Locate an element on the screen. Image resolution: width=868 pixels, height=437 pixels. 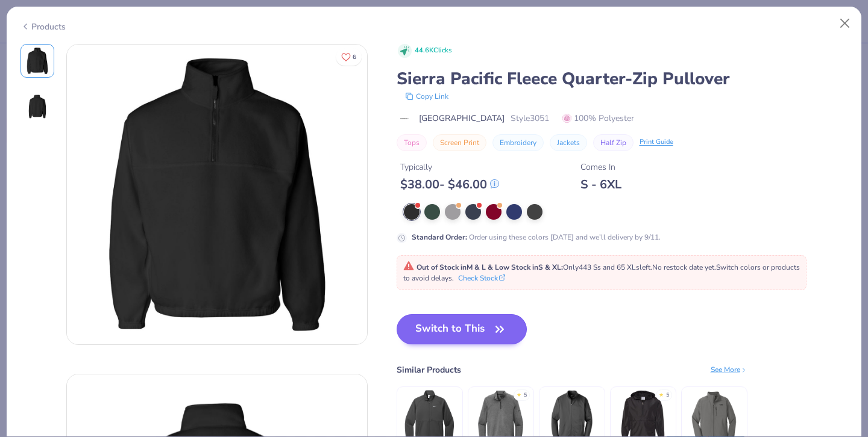
button: Embroidery is located at coordinates (518, 143).